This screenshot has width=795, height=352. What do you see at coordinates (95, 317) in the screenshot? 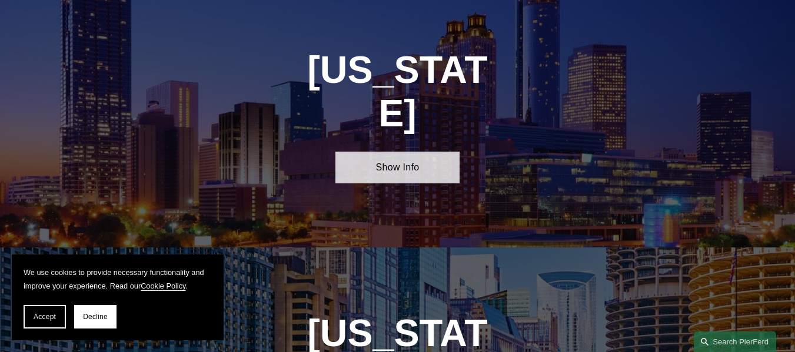
I see `button: Decline` at bounding box center [95, 317].